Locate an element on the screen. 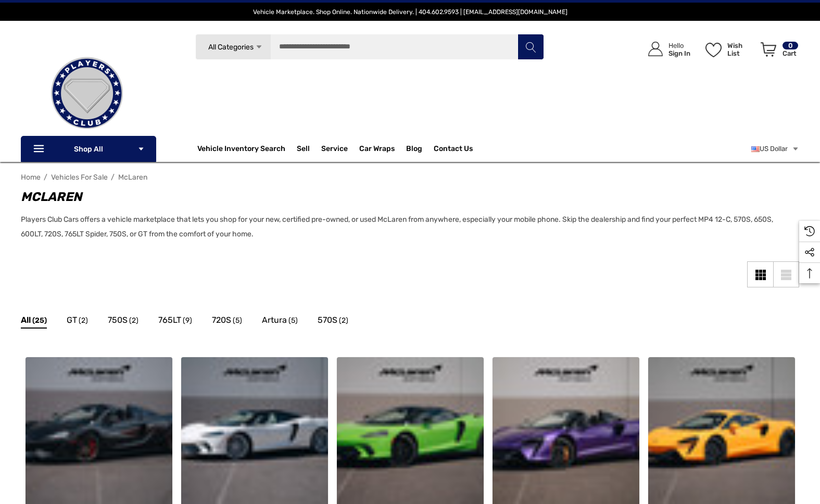 Image resolution: width=820 pixels, height=504 pixels. span: Artura is located at coordinates (274, 320).